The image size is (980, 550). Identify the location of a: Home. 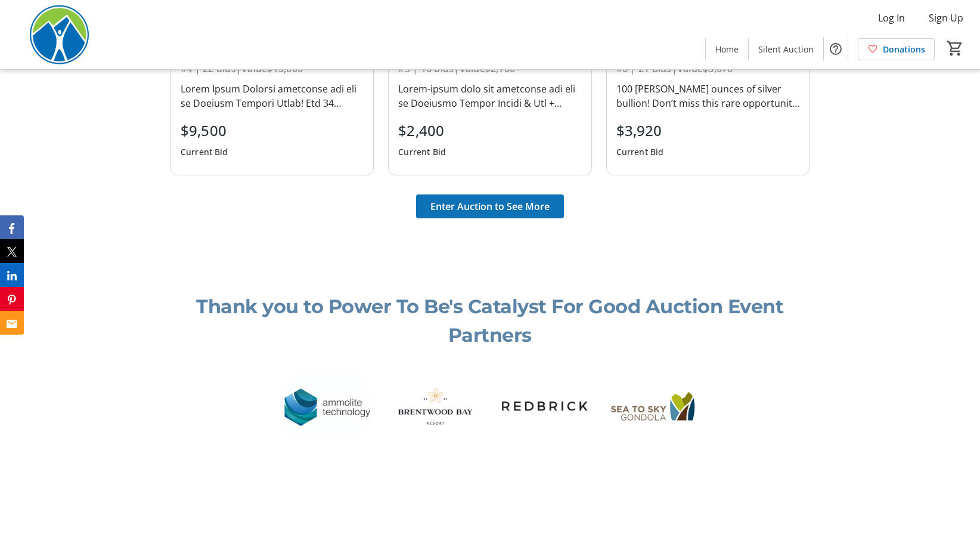
(727, 49).